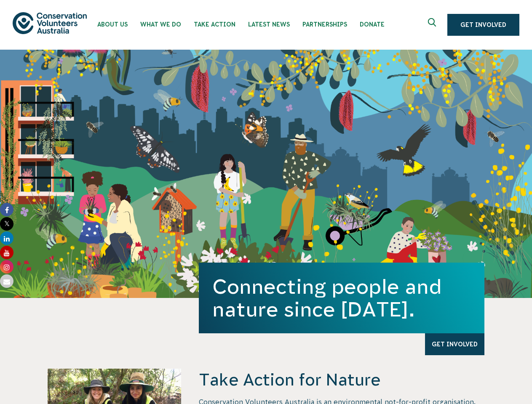 This screenshot has width=532, height=404. Describe the element at coordinates (269, 25) in the screenshot. I see `span: Latest News` at that location.